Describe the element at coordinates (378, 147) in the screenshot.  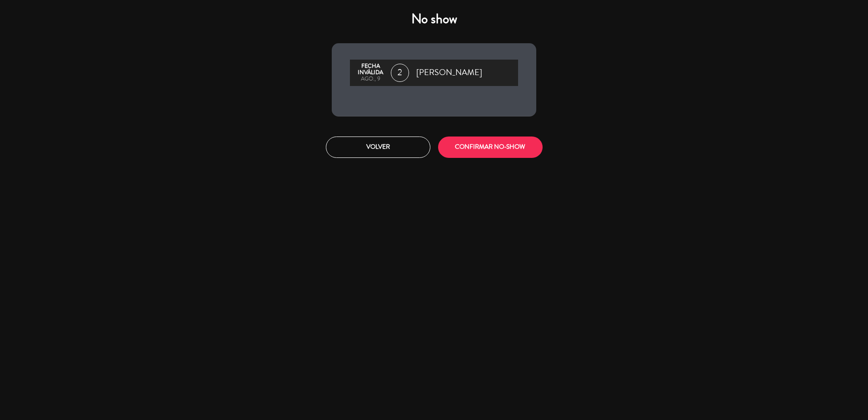
I see `button: Volver` at that location.